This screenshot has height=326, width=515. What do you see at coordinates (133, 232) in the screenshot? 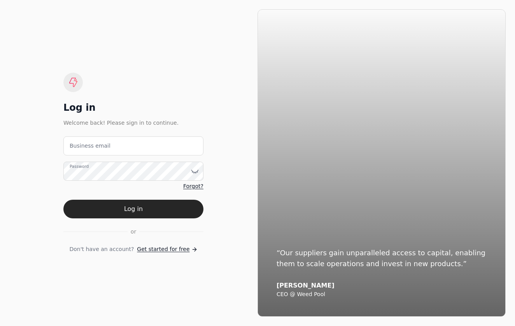
I see `span: or` at bounding box center [133, 232].